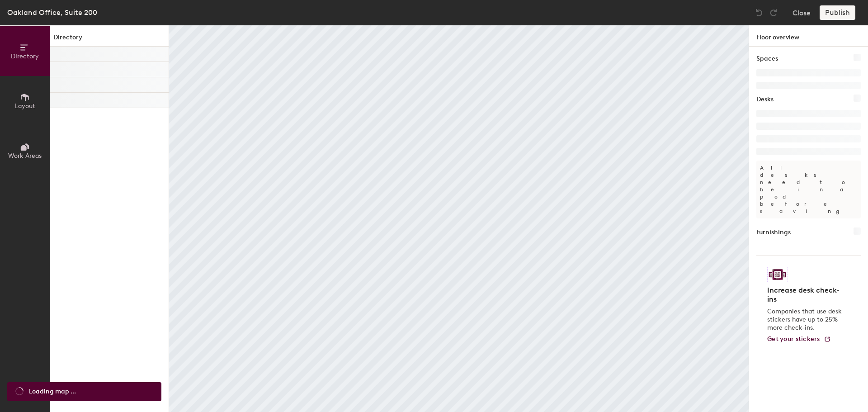 The height and width of the screenshot is (412, 868). What do you see at coordinates (767, 59) in the screenshot?
I see `h1: Spaces` at bounding box center [767, 59].